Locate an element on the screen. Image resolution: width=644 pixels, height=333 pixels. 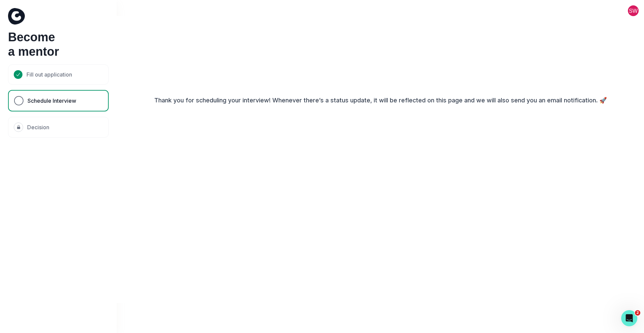
div: Schedule Interview is located at coordinates (58, 100).